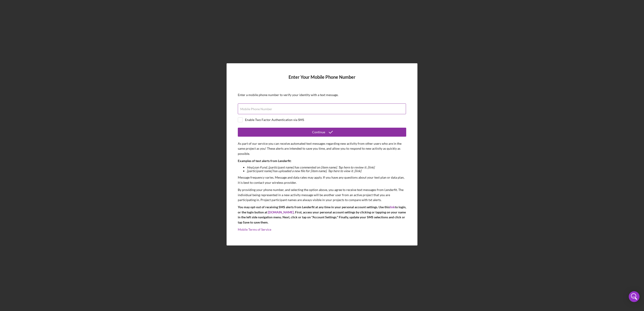 Image resolution: width=644 pixels, height=311 pixels. Describe the element at coordinates (322, 195) in the screenshot. I see `p: By providing your phone number, and selecting the option above, you agree to receive text message...` at that location.